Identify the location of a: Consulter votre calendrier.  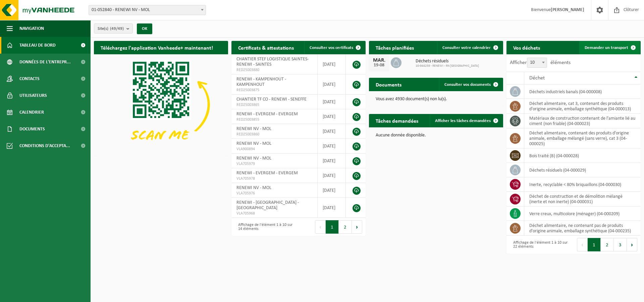
(470, 48).